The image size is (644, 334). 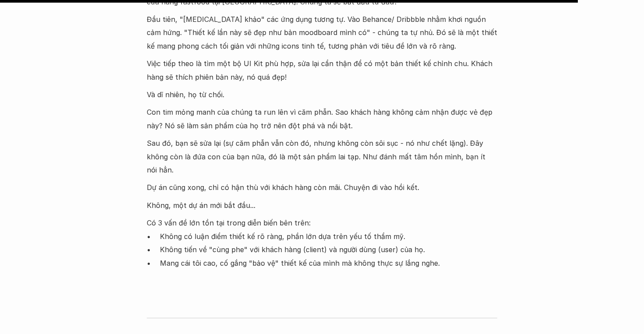 I want to click on p: Dự án cũng xong, chỉ có hận thù với khách hàng còn mãi. Chuyện đi vào hồi kết., so click(x=322, y=187).